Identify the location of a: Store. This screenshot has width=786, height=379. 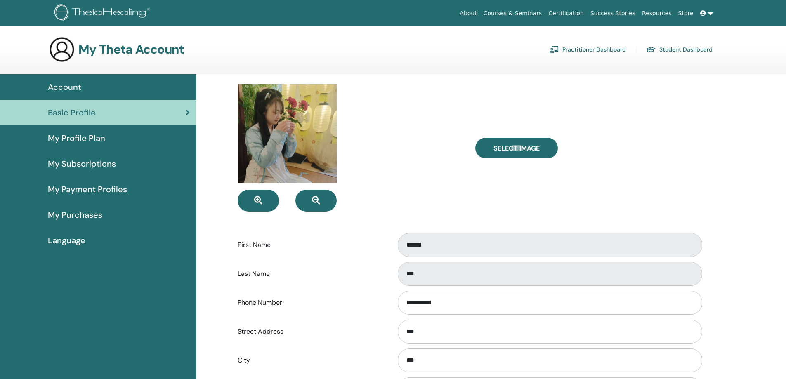
(686, 13).